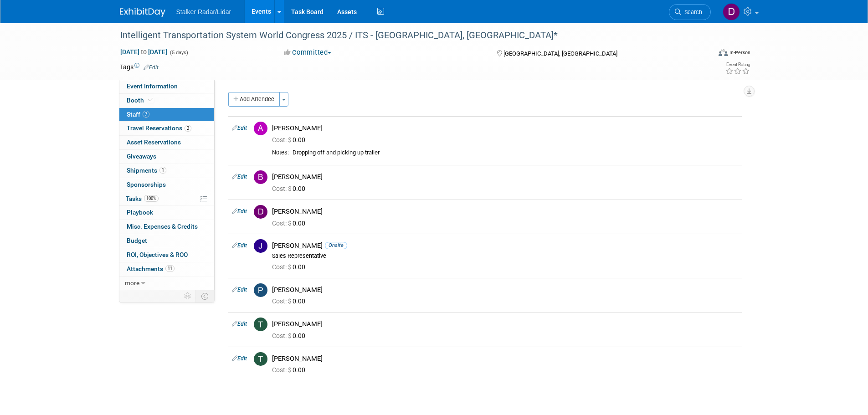 This screenshot has width=868, height=415. I want to click on span: 7, so click(146, 114).